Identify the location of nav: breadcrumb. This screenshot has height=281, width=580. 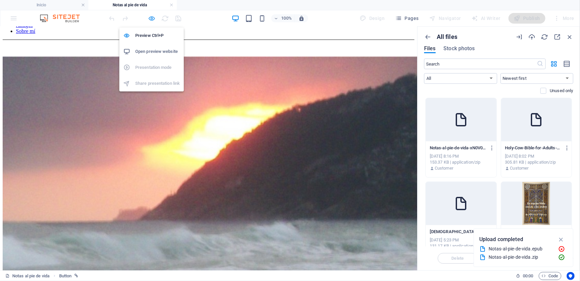
(69, 276).